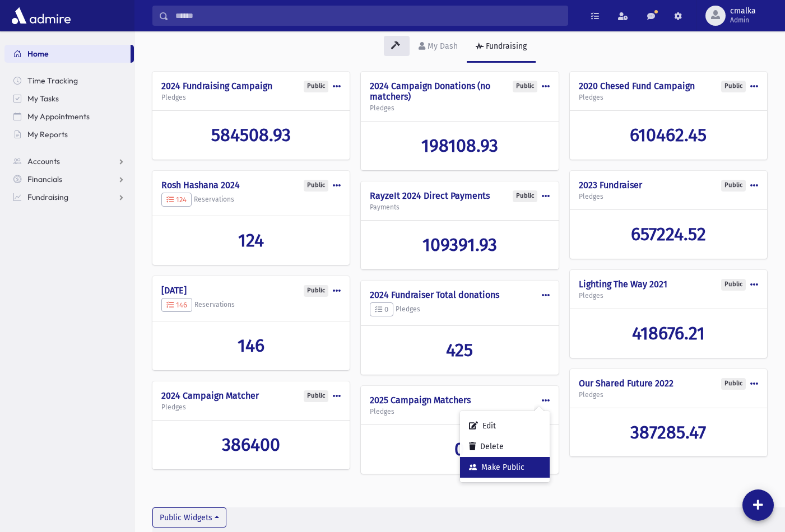  I want to click on a: 418676.21, so click(668, 334).